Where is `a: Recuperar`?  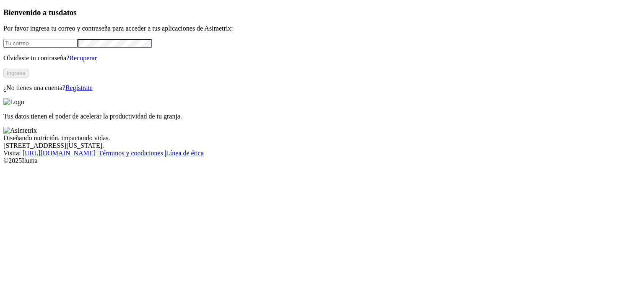 a: Recuperar is located at coordinates (83, 58).